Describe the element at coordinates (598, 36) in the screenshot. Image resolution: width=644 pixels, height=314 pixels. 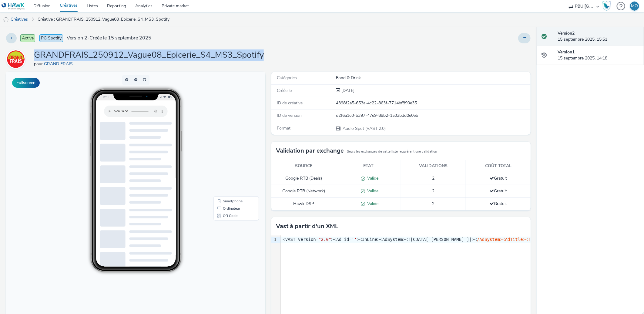
I see `div: 15 septembre 2025, 15:51` at that location.